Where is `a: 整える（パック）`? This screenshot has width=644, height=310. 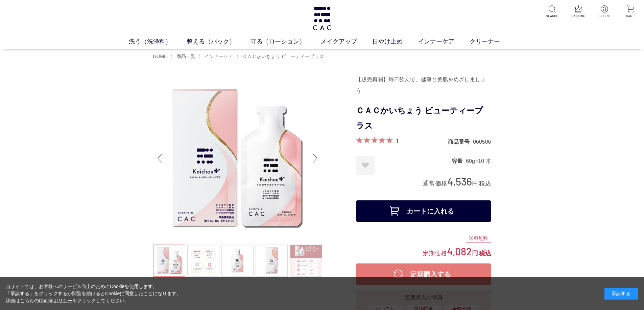 a: 整える（パック） is located at coordinates (218, 42).